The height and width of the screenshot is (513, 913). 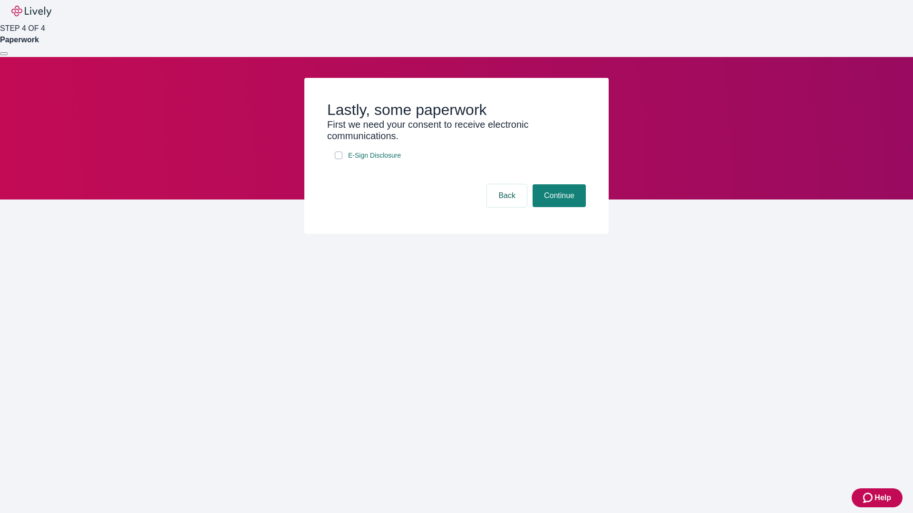 I want to click on h2: Lastly, some paperwork, so click(x=456, y=110).